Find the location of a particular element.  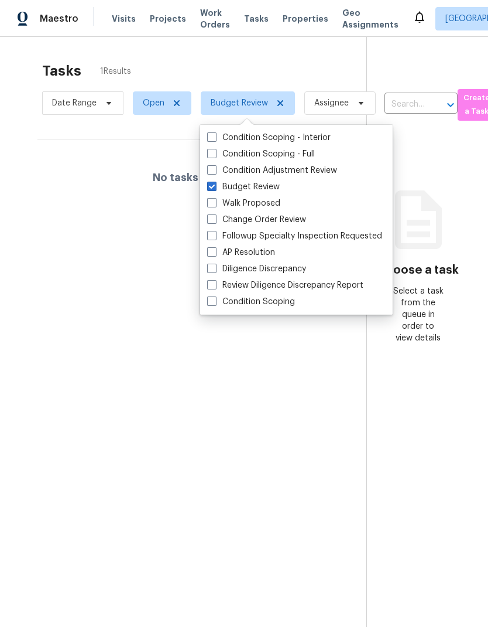

span: Assignee is located at coordinates (332, 103).